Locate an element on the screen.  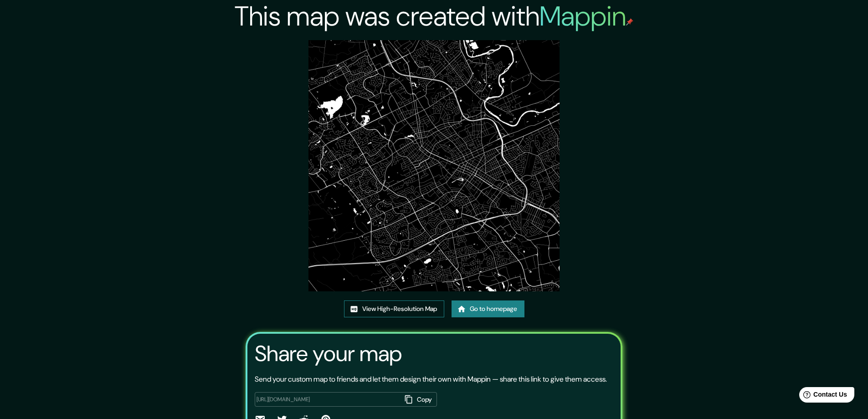
img: mappin-pin is located at coordinates (629, 22).